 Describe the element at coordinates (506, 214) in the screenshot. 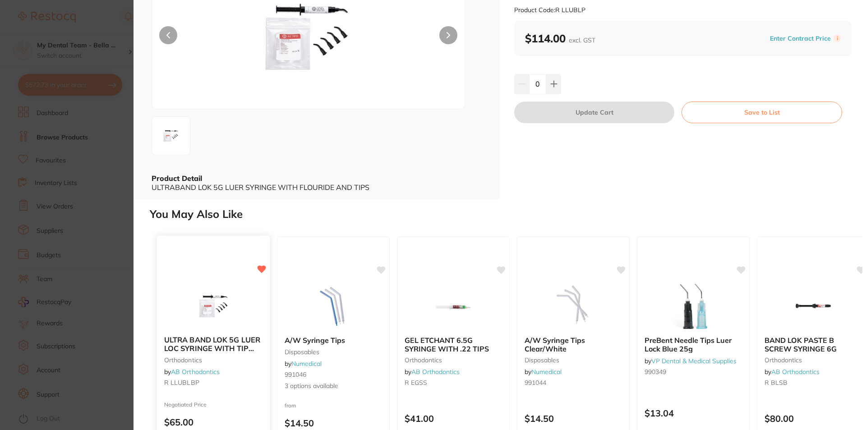

I see `h2: You May Also Like` at that location.